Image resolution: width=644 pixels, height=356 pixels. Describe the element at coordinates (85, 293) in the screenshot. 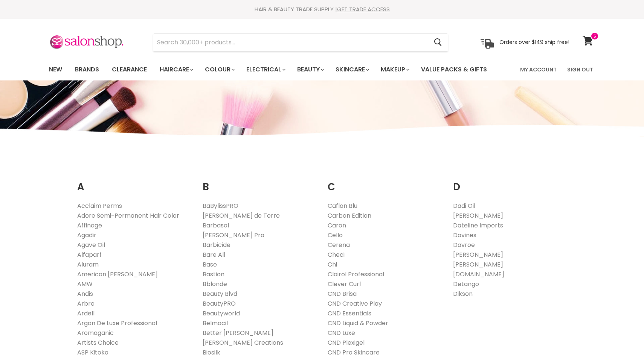

I see `a: Andis` at that location.